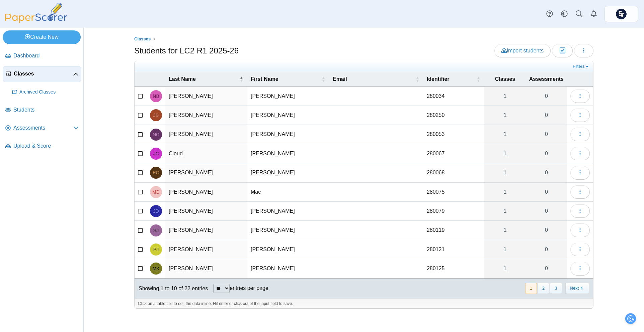 The image size is (644, 332). What do you see at coordinates (577, 289) in the screenshot?
I see `button: Next` at bounding box center [577, 289].